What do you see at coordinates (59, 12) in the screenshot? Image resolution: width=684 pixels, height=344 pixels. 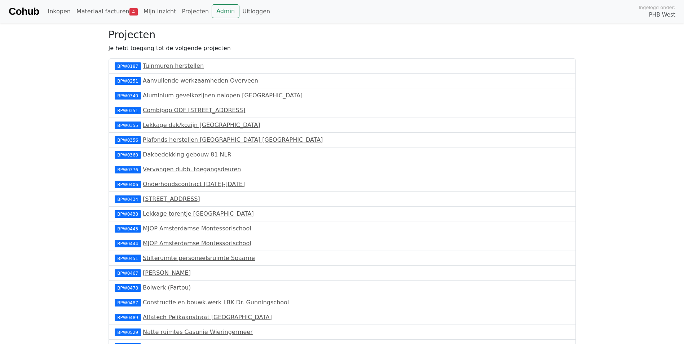 I see `a: Inkopen` at bounding box center [59, 12].